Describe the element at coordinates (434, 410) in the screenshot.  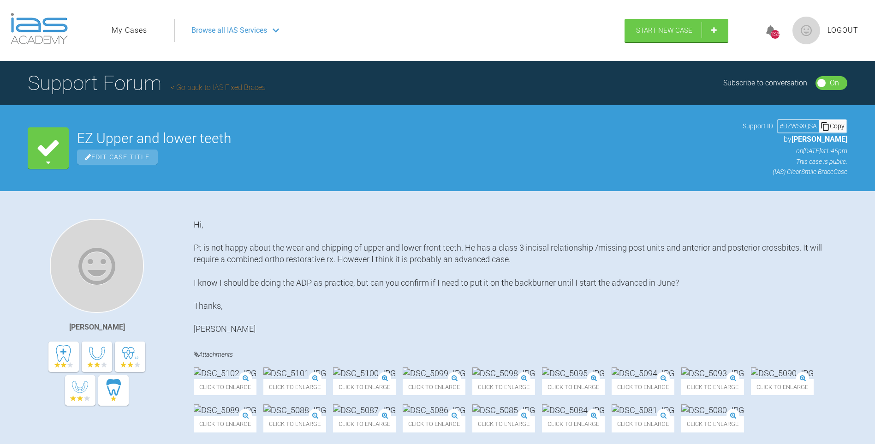
I see `img: DSC_5086.JPG` at that location.